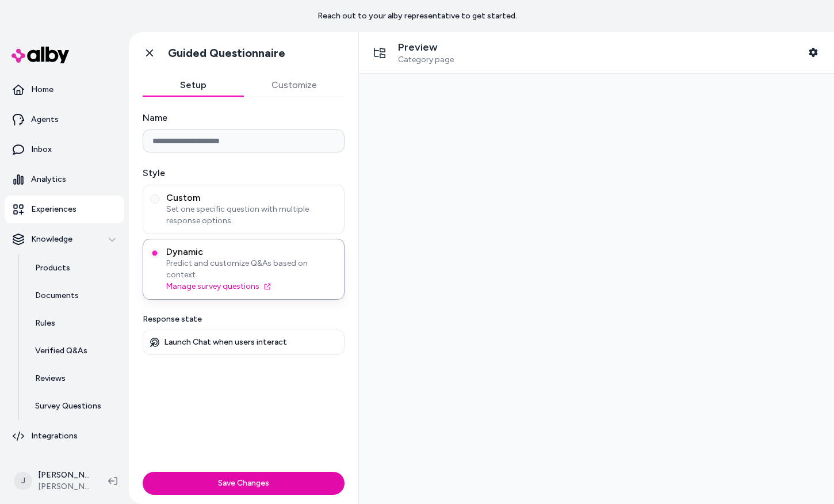  What do you see at coordinates (45, 323) in the screenshot?
I see `p: Rules` at bounding box center [45, 323].